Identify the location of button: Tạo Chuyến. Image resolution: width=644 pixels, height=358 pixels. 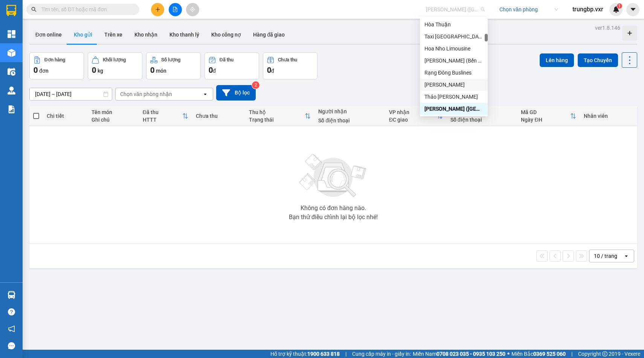
(598, 60).